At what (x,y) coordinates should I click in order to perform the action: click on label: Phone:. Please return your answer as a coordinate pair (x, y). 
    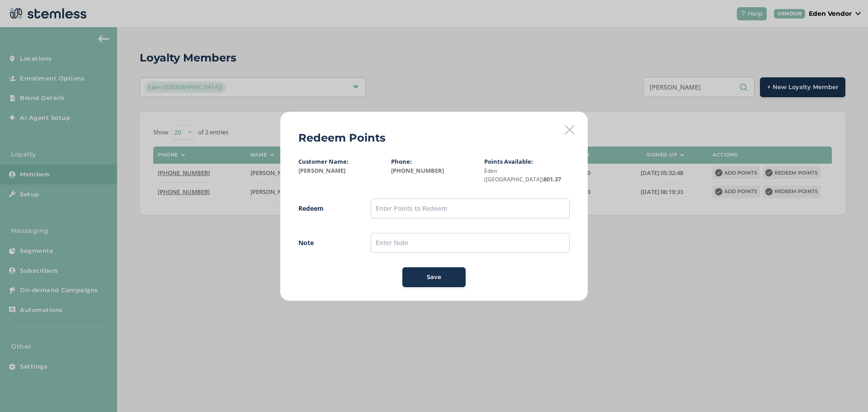
    Looking at the image, I should click on (402, 162).